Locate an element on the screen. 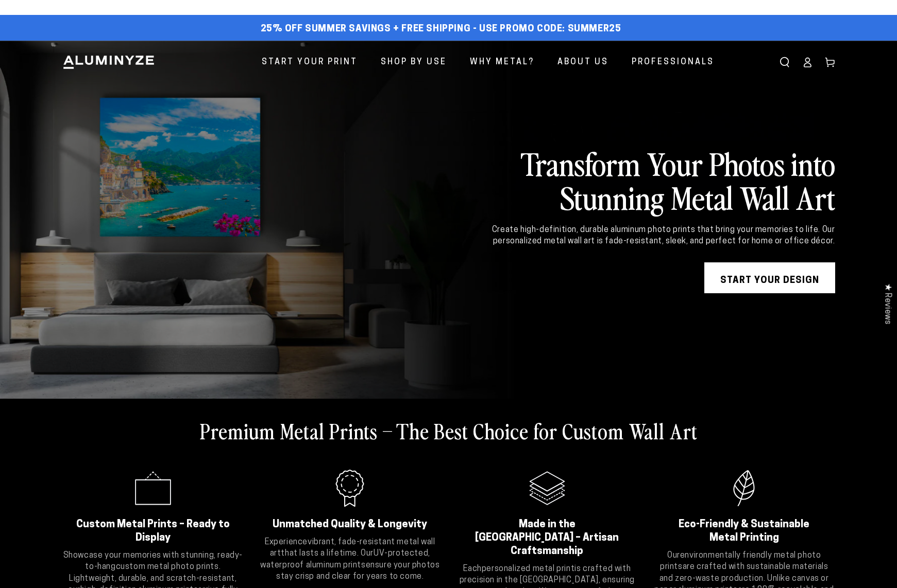 The height and width of the screenshot is (588, 897). strong: environmentally friendly metal photo prints is located at coordinates (740, 562).